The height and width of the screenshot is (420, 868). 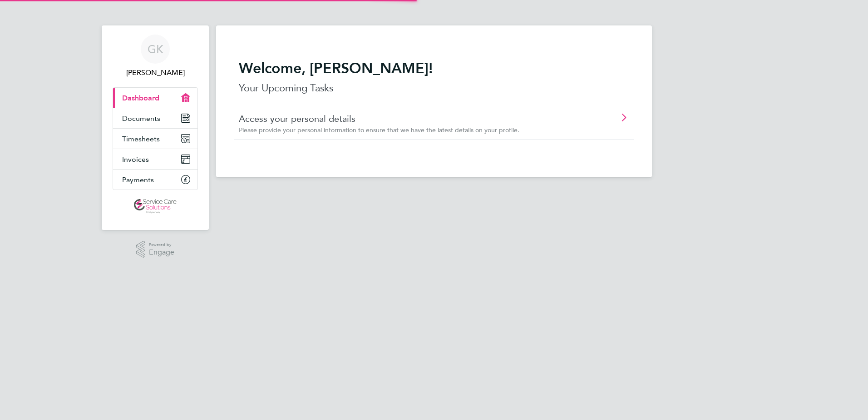 I want to click on span: Timesheets, so click(x=140, y=139).